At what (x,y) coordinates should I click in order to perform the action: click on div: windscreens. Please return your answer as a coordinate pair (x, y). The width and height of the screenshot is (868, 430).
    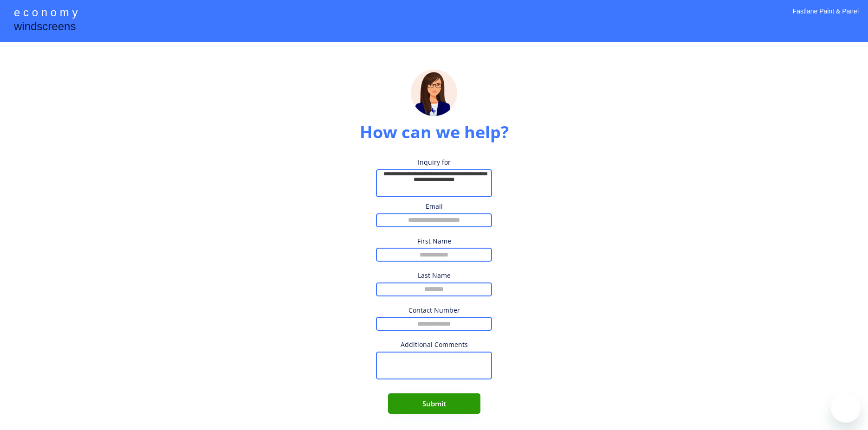
    Looking at the image, I should click on (45, 27).